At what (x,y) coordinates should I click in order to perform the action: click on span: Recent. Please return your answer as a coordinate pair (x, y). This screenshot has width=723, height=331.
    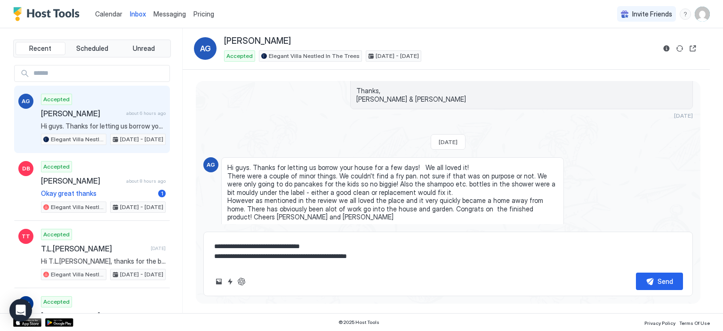
    Looking at the image, I should click on (40, 49).